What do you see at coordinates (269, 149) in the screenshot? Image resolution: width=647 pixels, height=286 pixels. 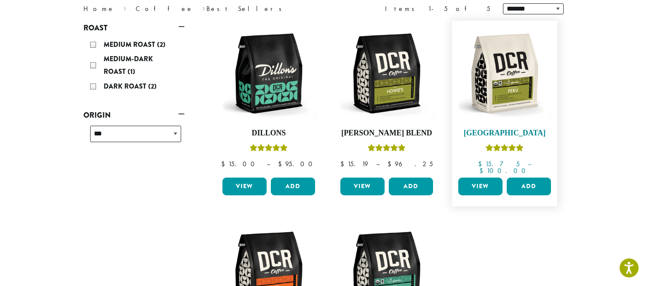 I see `div: Rated 5.00 out of 5` at bounding box center [269, 149].